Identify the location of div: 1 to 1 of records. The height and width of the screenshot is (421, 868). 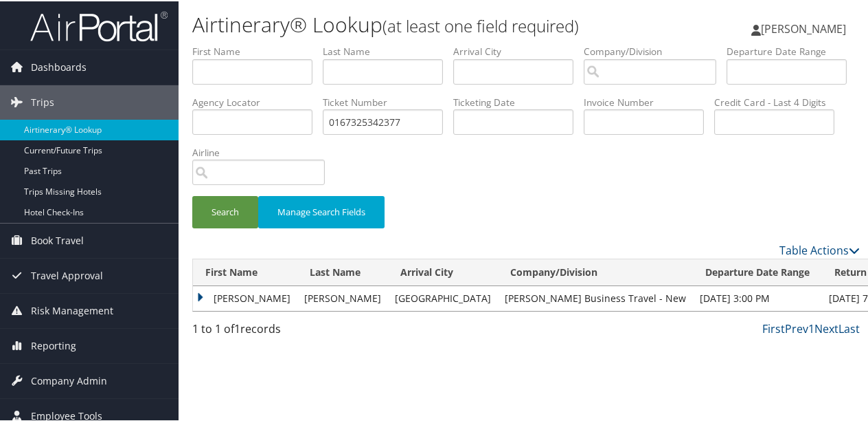
(267, 331).